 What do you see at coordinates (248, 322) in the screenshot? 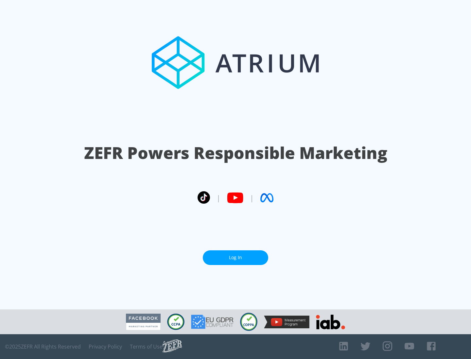
I see `img: COPPA Compliant` at bounding box center [248, 322].